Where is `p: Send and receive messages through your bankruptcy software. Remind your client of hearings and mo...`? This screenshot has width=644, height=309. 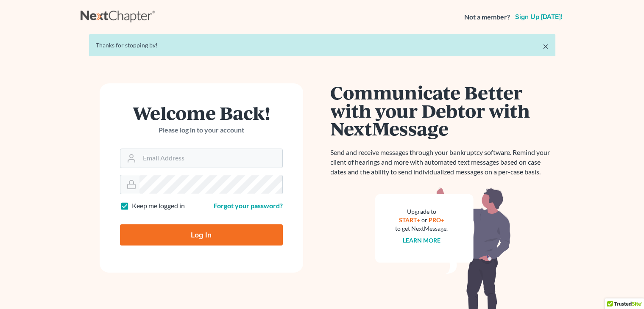
p: Send and receive messages through your bankruptcy software. Remind your client of hearings and mo... is located at coordinates (443, 162).